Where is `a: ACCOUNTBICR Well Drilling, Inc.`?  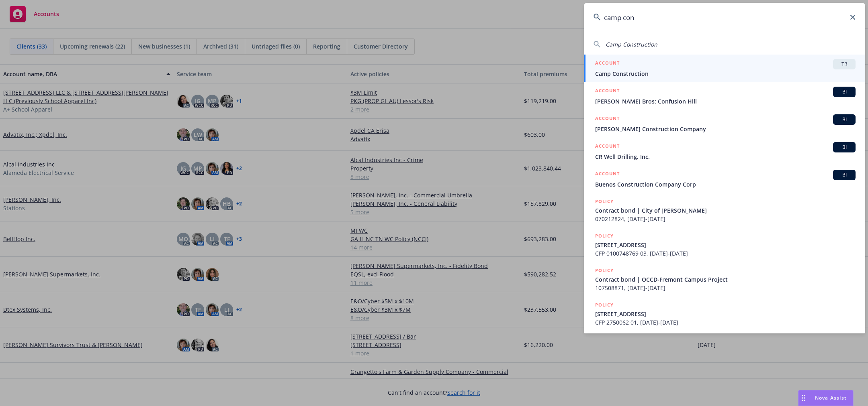 a: ACCOUNTBICR Well Drilling, Inc. is located at coordinates (725, 152).